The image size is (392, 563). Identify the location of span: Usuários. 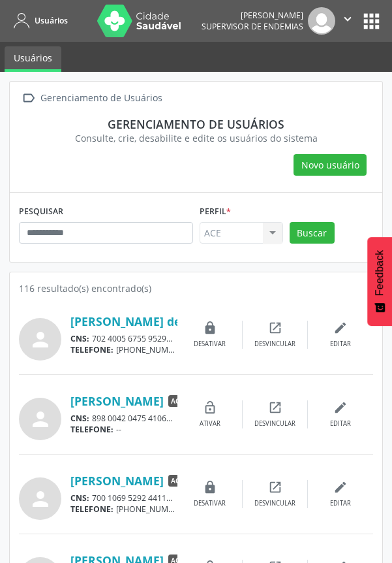
(51, 20).